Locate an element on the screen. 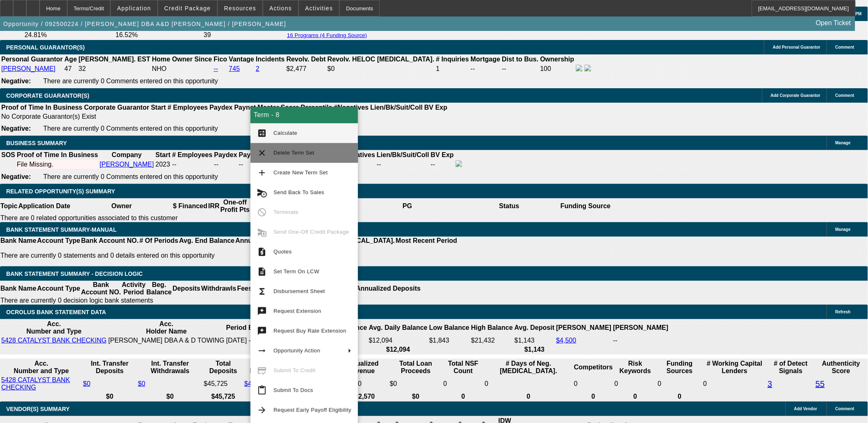 This screenshot has width=868, height=423. th: $ Financed is located at coordinates (190, 206).